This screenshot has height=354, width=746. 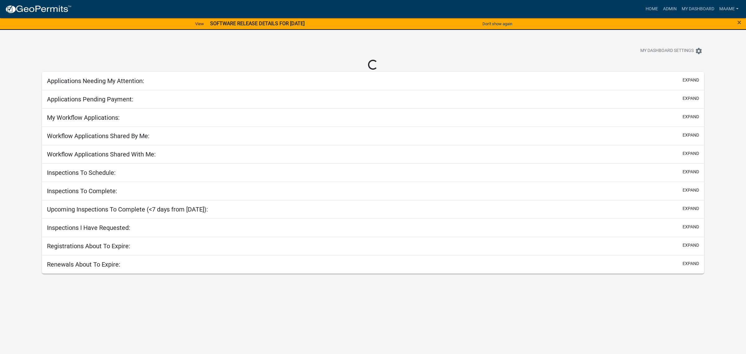 What do you see at coordinates (98, 136) in the screenshot?
I see `h5: Workflow Applications Shared By Me:` at bounding box center [98, 136].